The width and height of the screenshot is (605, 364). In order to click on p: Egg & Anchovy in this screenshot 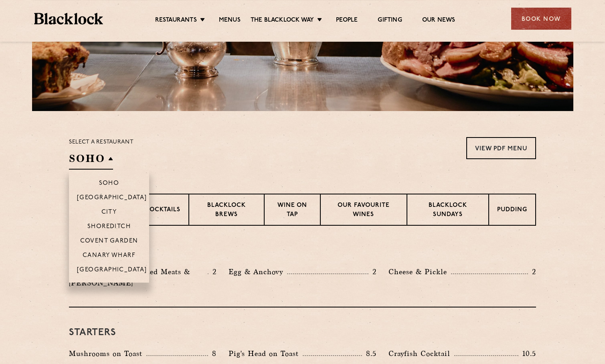, I will do `click(258, 272)`.